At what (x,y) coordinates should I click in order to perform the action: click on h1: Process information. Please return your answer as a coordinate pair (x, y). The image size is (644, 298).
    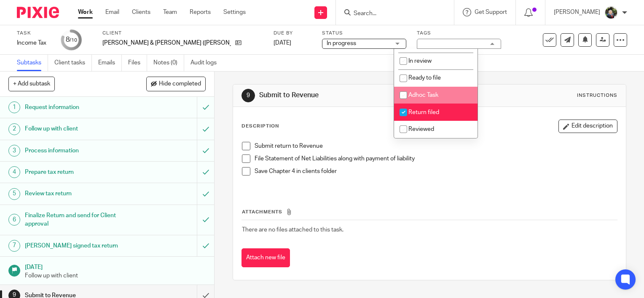
    Looking at the image, I should click on (79, 151).